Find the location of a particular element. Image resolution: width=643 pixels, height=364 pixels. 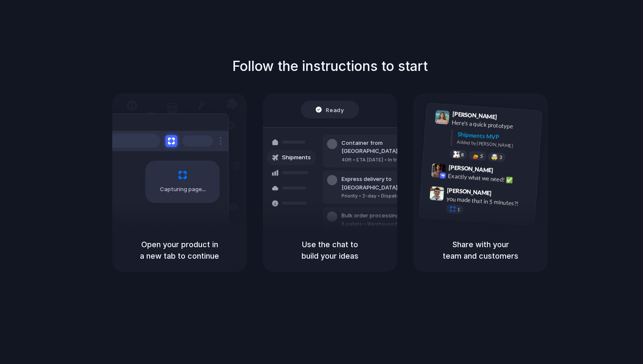

div: Priority • 2-day • Dispatched is located at coordinates (387, 196).